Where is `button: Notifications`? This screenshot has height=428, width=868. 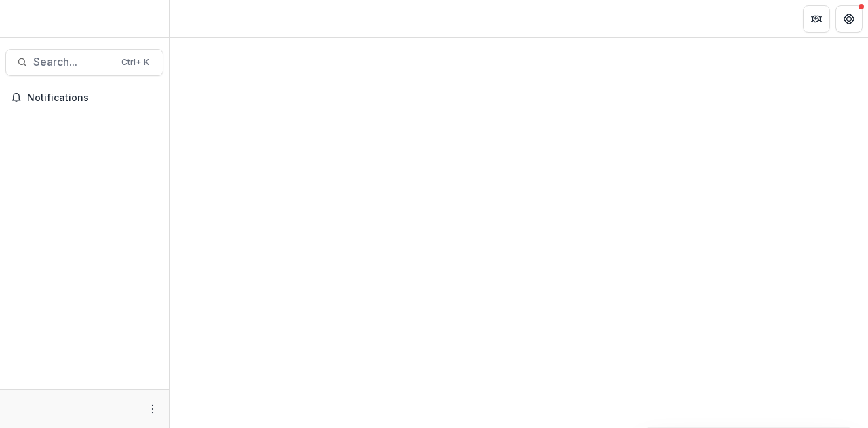
button: Notifications is located at coordinates (84, 98).